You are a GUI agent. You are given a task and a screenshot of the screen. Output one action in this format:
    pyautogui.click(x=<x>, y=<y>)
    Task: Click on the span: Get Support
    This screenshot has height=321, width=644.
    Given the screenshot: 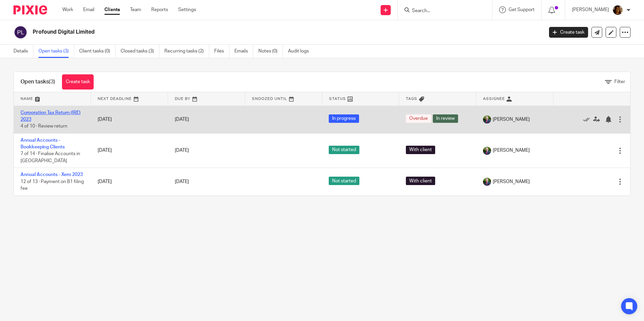 What is the action you would take?
    pyautogui.click(x=522, y=10)
    